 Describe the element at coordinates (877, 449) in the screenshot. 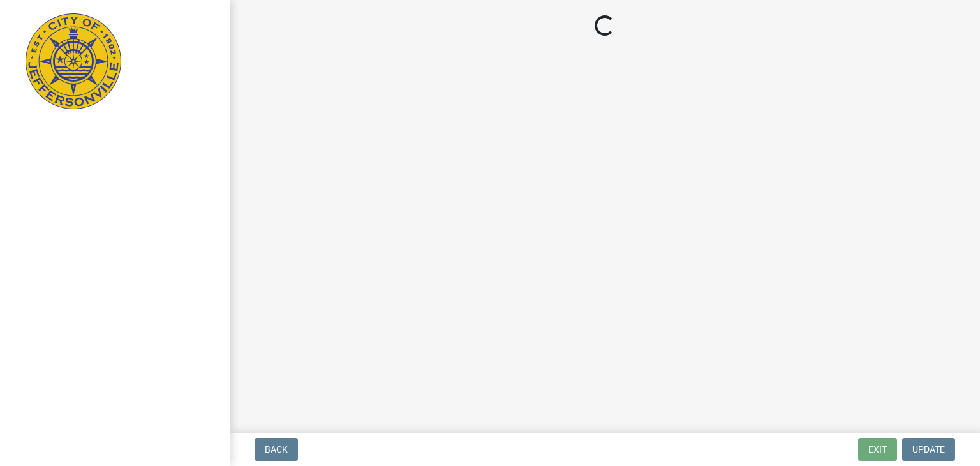

I see `button: Exit` at that location.